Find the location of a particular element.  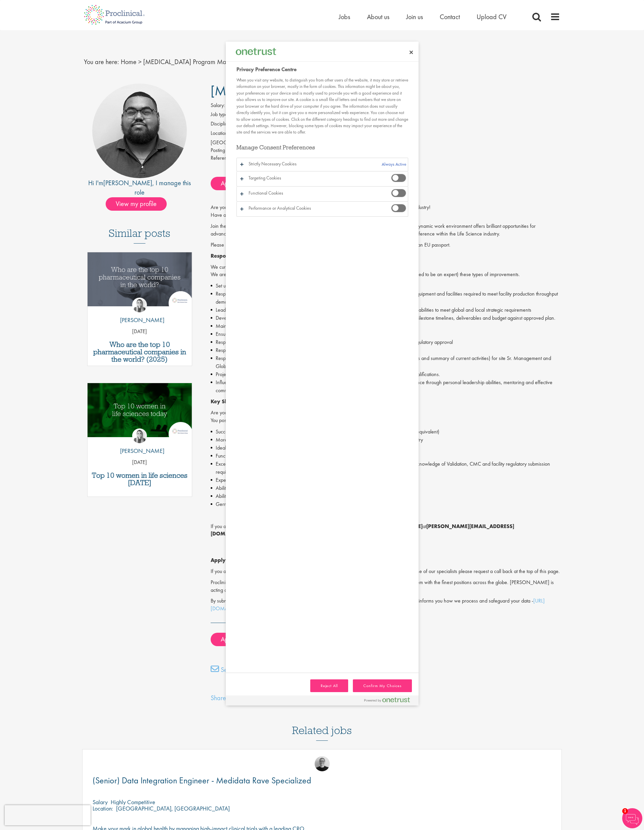

a: Join us is located at coordinates (415, 17).